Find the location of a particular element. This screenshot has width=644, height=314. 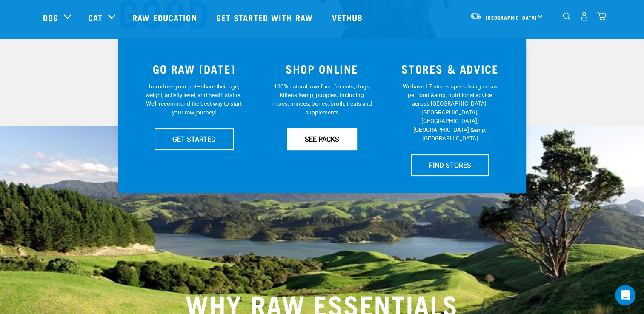

div: Open Intercom Messenger is located at coordinates (626, 296).